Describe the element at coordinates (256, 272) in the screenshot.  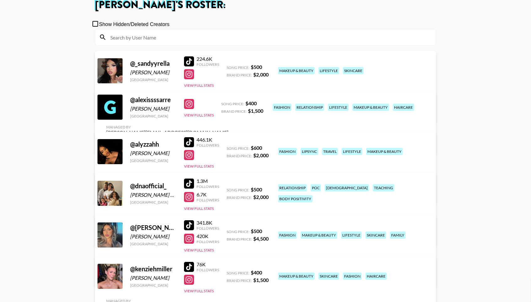
I see `strong: $ 400` at that location.